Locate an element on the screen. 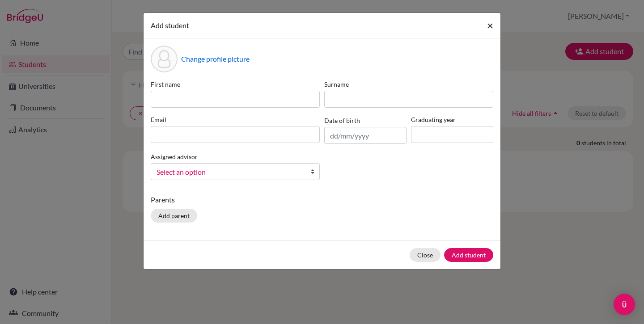 The height and width of the screenshot is (324, 644). div: Open Intercom Messenger is located at coordinates (625, 304).